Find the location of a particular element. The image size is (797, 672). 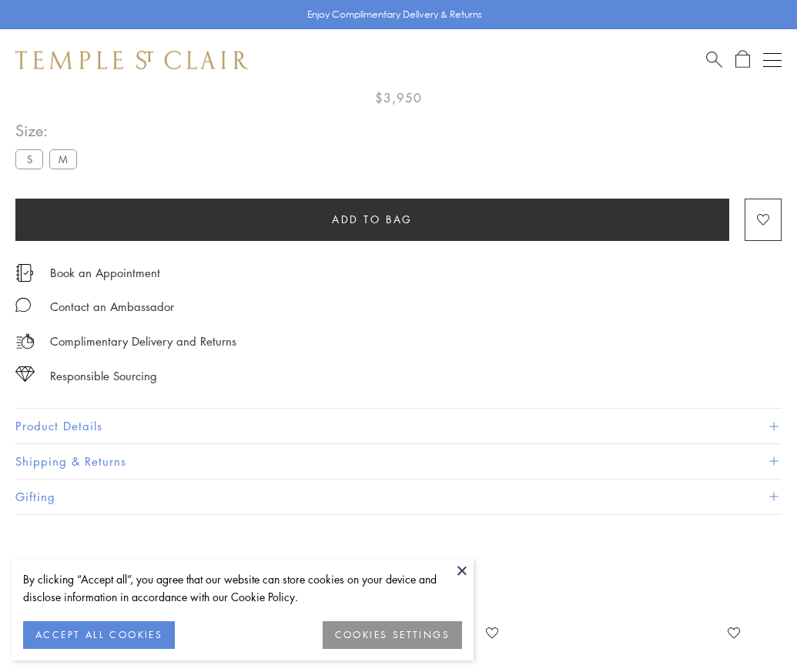

div: Responsible Sourcing is located at coordinates (103, 375).